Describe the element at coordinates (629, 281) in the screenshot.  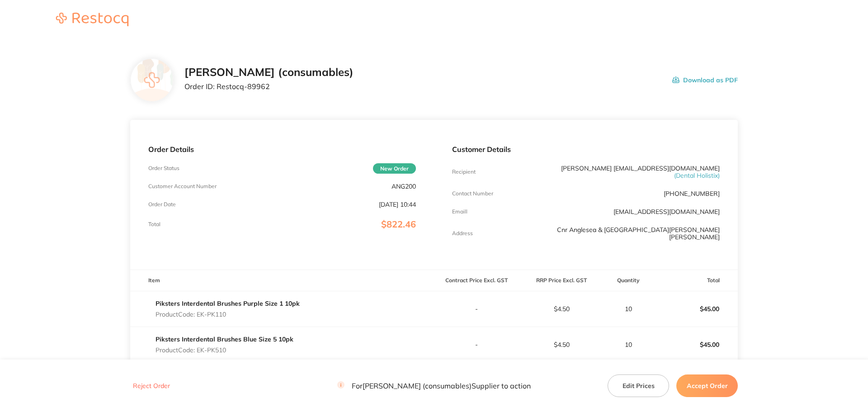
I see `th: Quantity` at that location.